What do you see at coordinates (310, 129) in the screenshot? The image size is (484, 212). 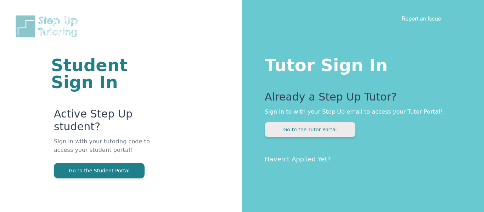 I see `a: Go to the Tutor Portal` at bounding box center [310, 129].